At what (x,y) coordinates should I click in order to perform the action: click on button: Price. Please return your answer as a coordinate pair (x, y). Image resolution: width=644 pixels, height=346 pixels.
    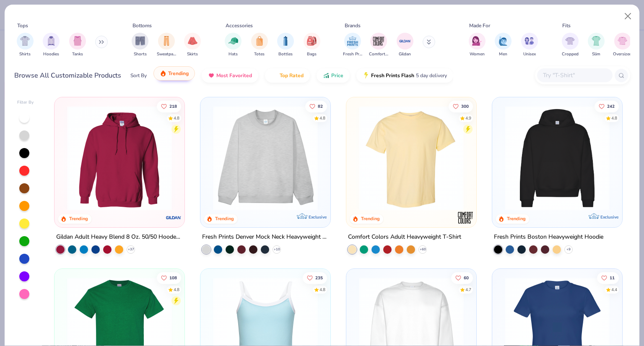
    Looking at the image, I should click on (333, 76).